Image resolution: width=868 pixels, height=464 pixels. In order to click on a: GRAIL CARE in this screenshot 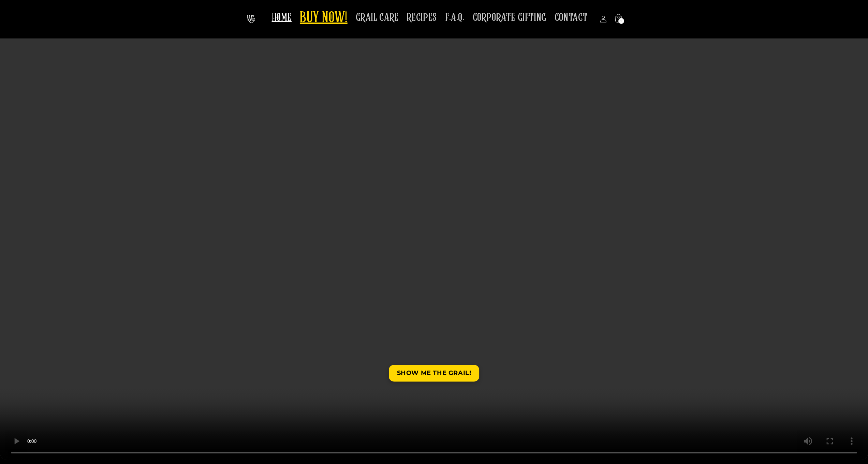, I will do `click(377, 18)`.